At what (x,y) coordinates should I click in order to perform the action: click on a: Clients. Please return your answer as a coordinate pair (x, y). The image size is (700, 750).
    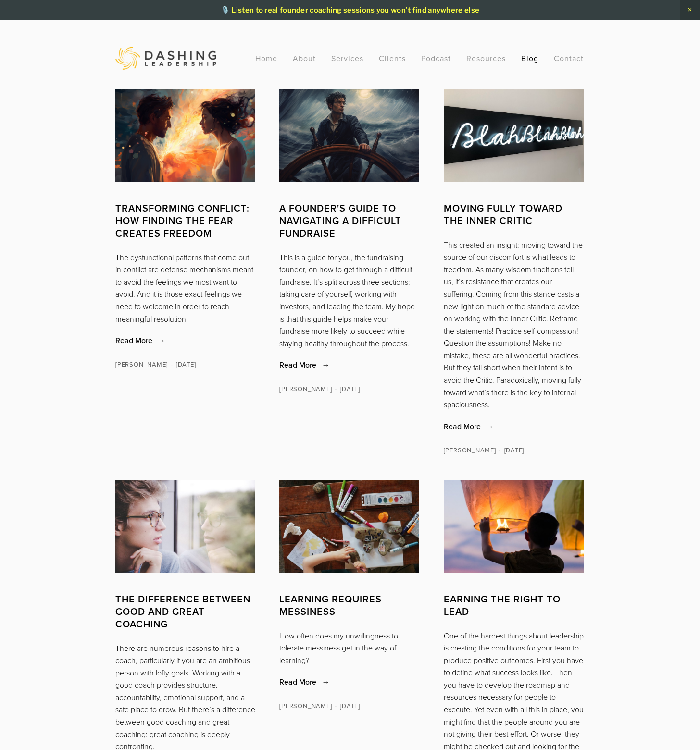
    Looking at the image, I should click on (392, 58).